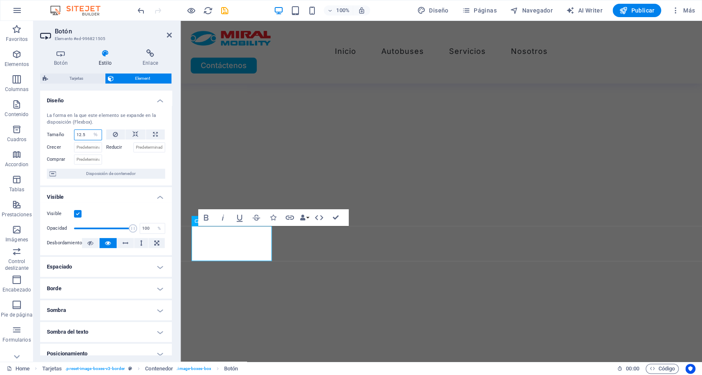 Image resolution: width=702 pixels, height=375 pixels. Describe the element at coordinates (433, 10) in the screenshot. I see `button: Diseño` at that location.